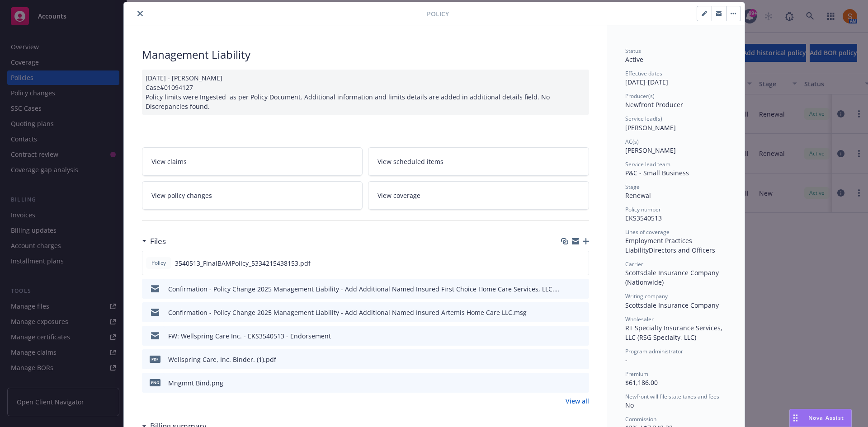  Describe the element at coordinates (654, 352) in the screenshot. I see `span: Program administrator` at that location.